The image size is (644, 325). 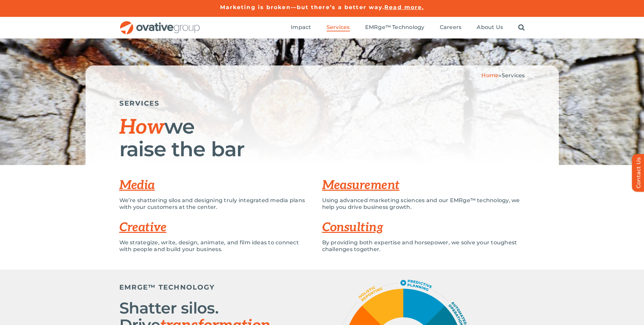 What do you see at coordinates (450, 28) in the screenshot?
I see `a: Careers` at bounding box center [450, 28].